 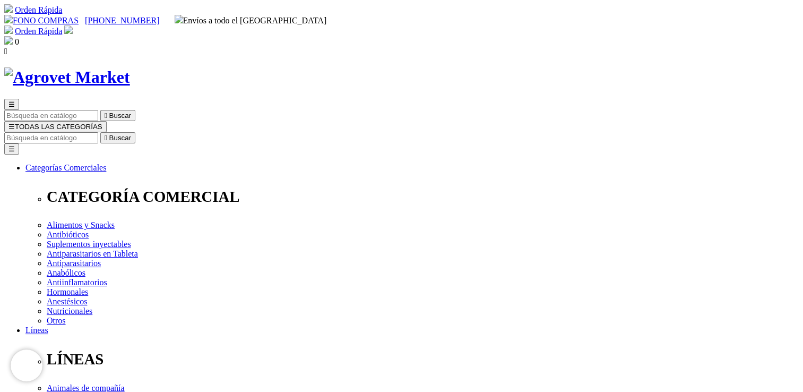 I want to click on span: Categorías Comerciales, so click(x=66, y=167).